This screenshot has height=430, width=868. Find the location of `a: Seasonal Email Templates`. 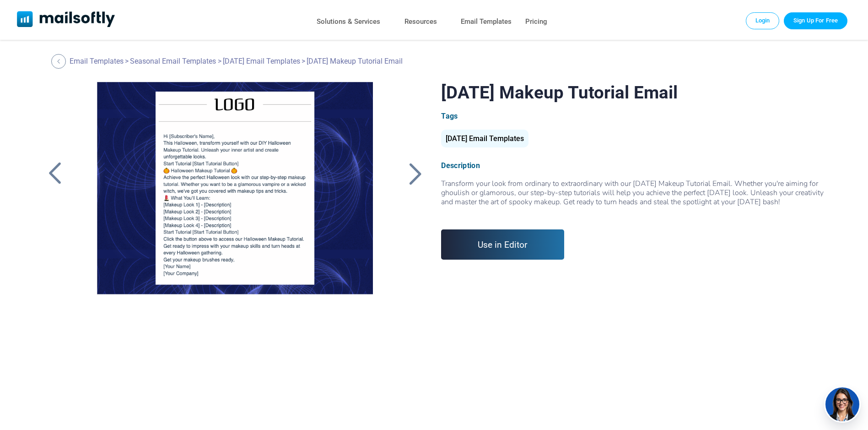

a: Seasonal Email Templates is located at coordinates (173, 61).